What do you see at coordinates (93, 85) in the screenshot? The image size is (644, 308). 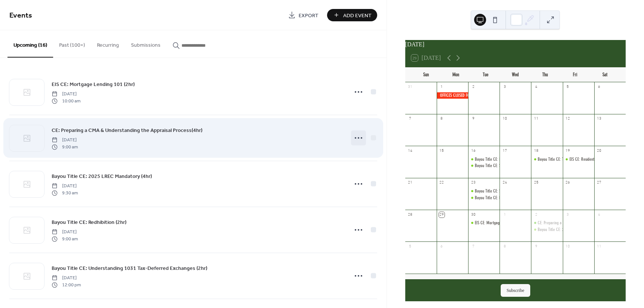 I see `span: EIS CE: Mortgage Lending 101 (2hr)` at bounding box center [93, 85].